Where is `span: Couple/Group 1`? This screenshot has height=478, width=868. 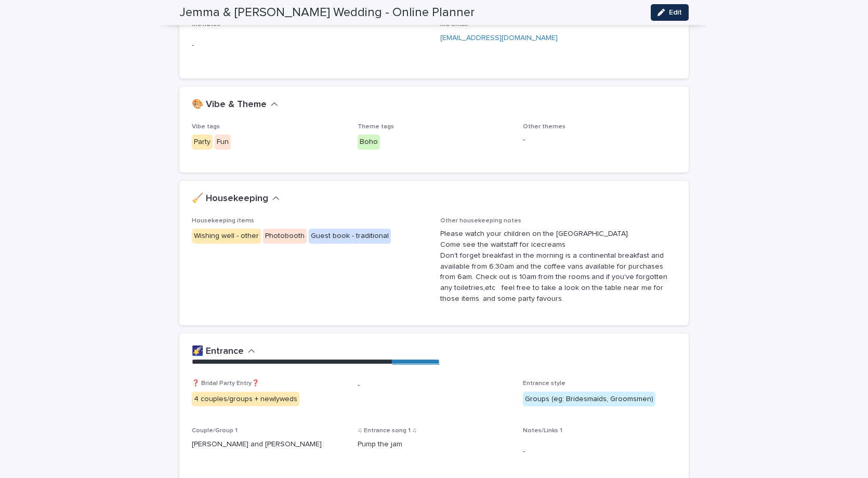
span: Couple/Group 1 is located at coordinates (215, 431).